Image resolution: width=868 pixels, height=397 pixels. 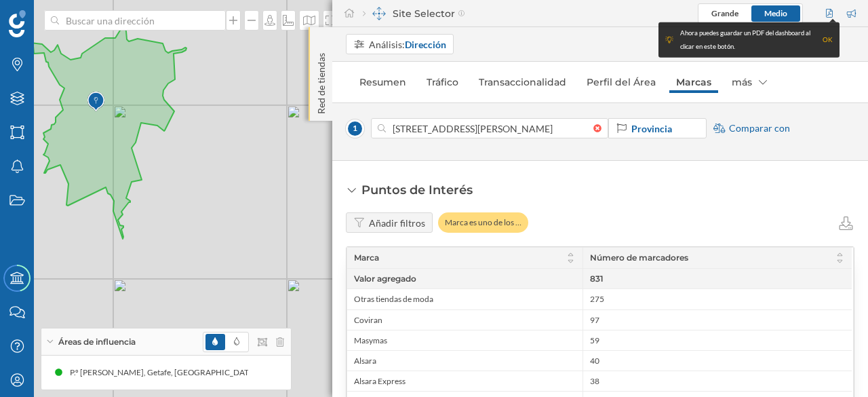 What do you see at coordinates (597, 279) in the screenshot?
I see `span: 831` at bounding box center [597, 279].